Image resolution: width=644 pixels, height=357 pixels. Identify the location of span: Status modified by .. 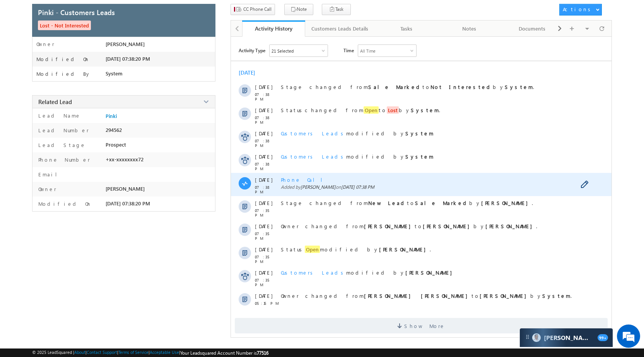
(356, 249).